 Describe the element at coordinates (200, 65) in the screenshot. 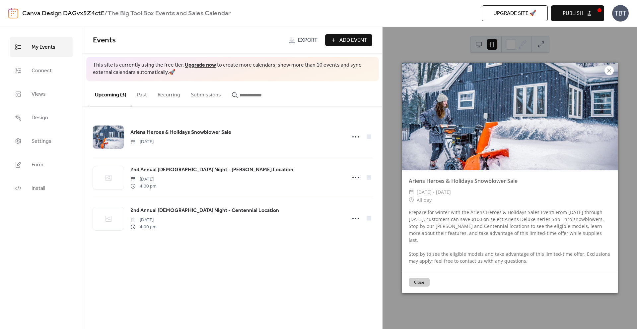

I see `a: Upgrade now` at that location.